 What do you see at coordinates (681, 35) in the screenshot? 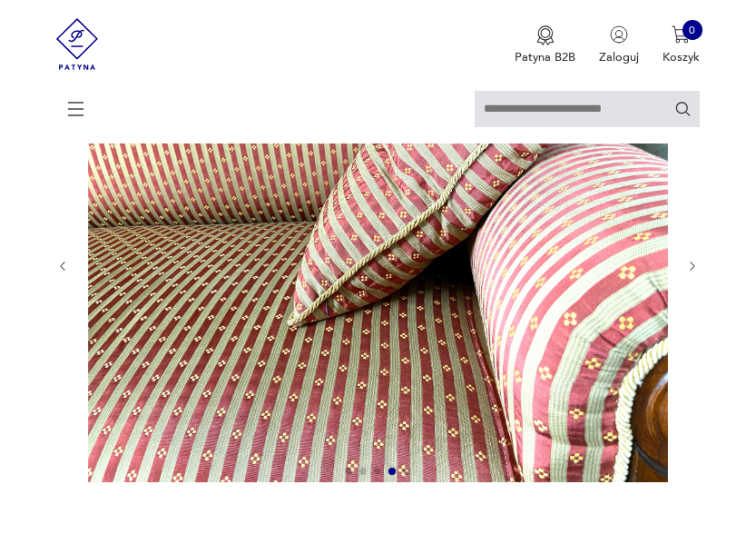
I see `img: Ikona koszyka` at bounding box center [681, 35].